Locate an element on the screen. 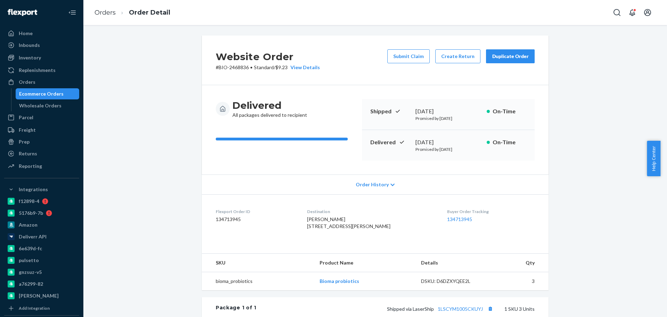 The image size is (667, 317). dt: Destination is located at coordinates (372, 211).